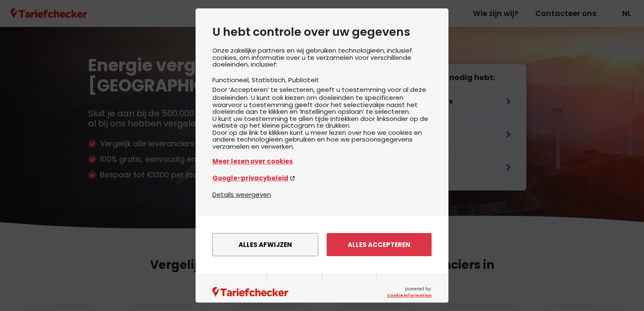  What do you see at coordinates (322, 161) in the screenshot?
I see `a: Meer lezen over cookies` at bounding box center [322, 161].